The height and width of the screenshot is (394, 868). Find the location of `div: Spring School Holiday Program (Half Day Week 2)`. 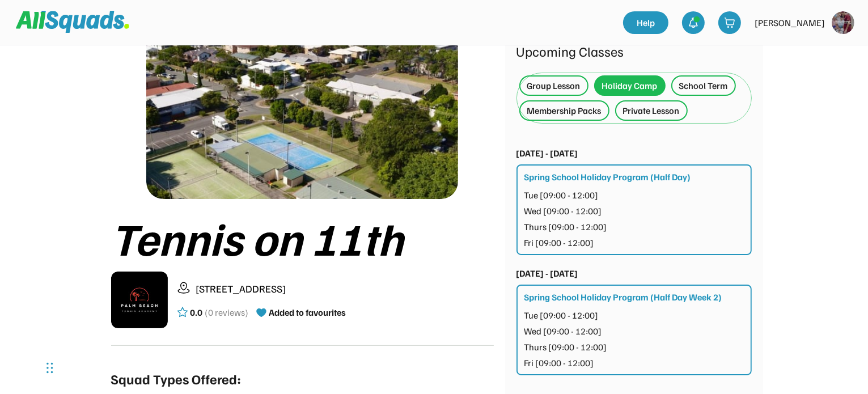

div: Spring School Holiday Program (Half Day Week 2) is located at coordinates (623, 297).